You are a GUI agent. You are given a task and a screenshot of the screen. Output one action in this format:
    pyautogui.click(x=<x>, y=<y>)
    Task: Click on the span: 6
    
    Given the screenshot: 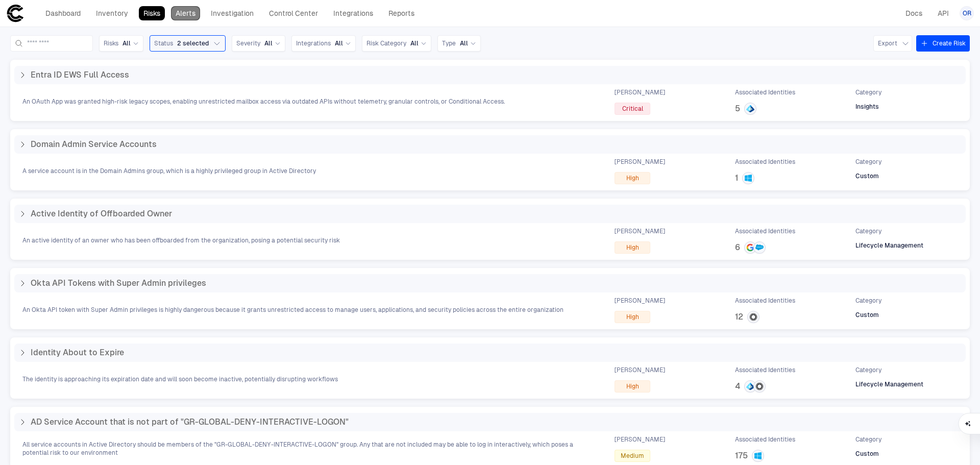 What is the action you would take?
    pyautogui.click(x=737, y=247)
    